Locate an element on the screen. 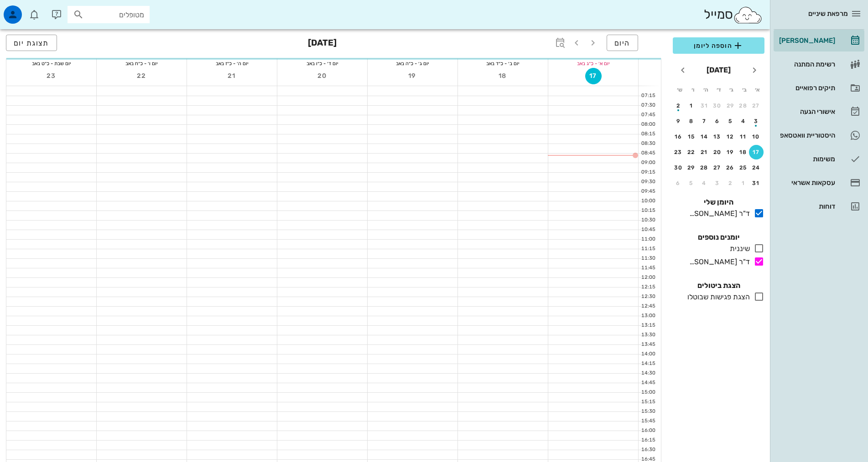 The height and width of the screenshot is (462, 868). button: 26 is located at coordinates (730, 168).